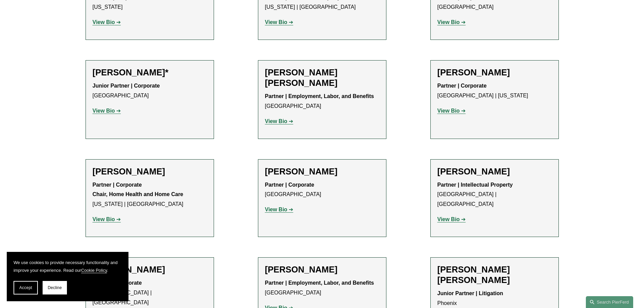 The width and height of the screenshot is (644, 308). What do you see at coordinates (609, 302) in the screenshot?
I see `a: Search this site` at bounding box center [609, 302].